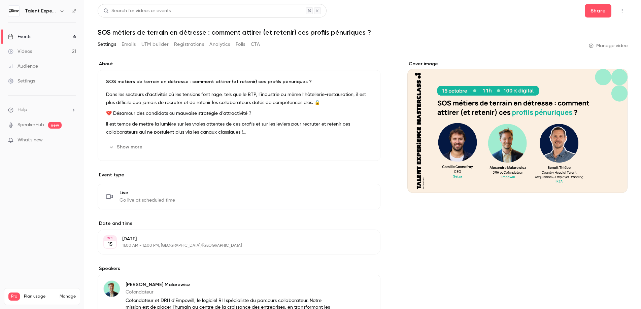 The height and width of the screenshot is (309, 641). Describe the element at coordinates (129, 44) in the screenshot. I see `button: Emails` at that location.